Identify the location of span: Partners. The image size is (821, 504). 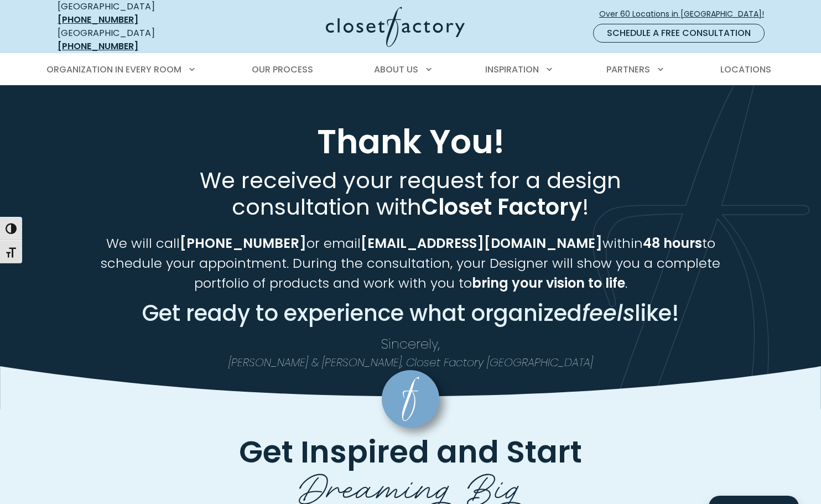
(628, 69).